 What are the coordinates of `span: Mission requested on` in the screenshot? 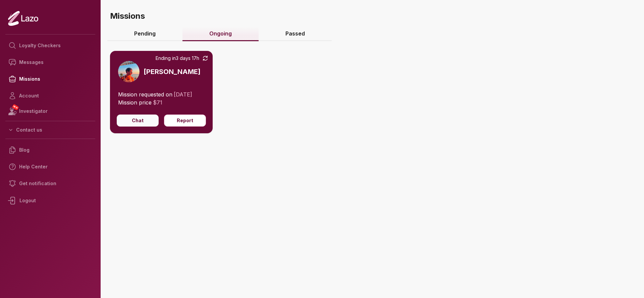 It's located at (145, 95).